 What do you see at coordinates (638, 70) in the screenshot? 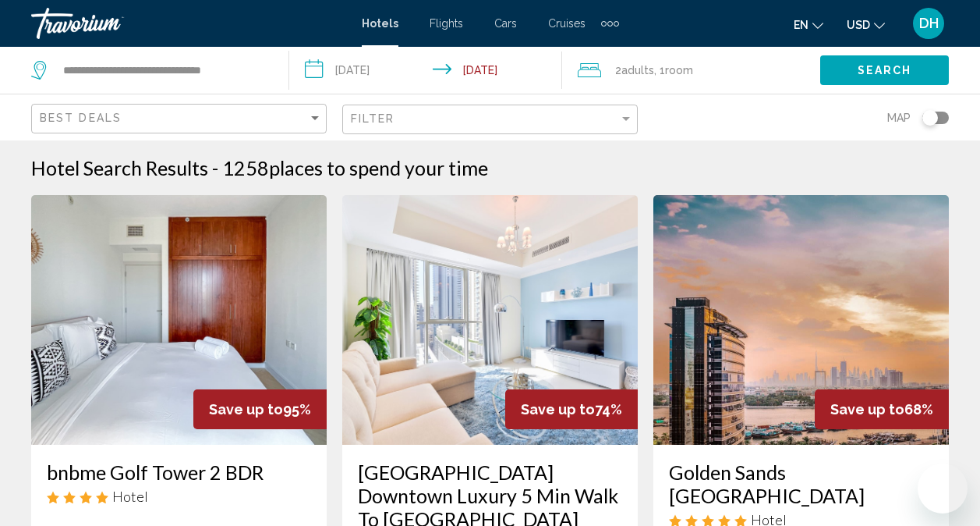
I see `span: Adults` at bounding box center [638, 70].